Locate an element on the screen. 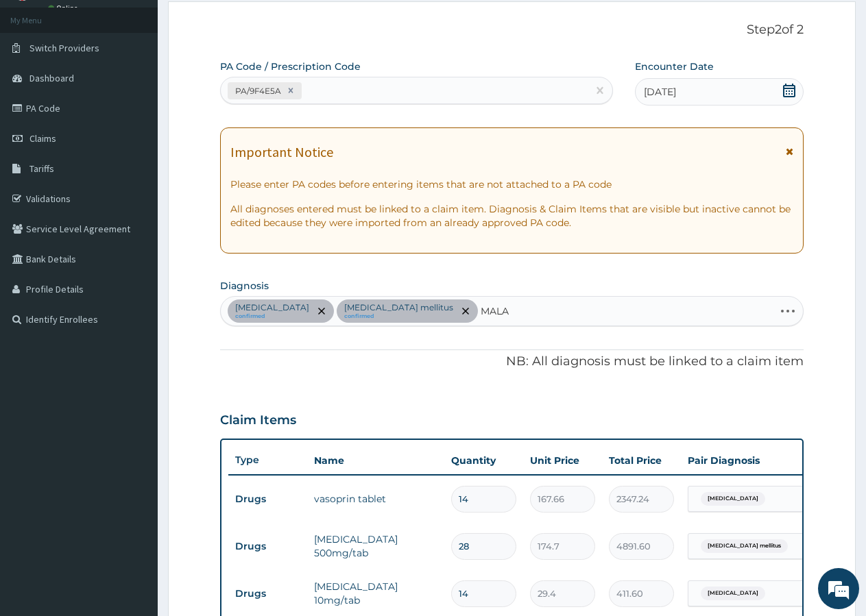  td: vasoprin tablet is located at coordinates (376, 499).